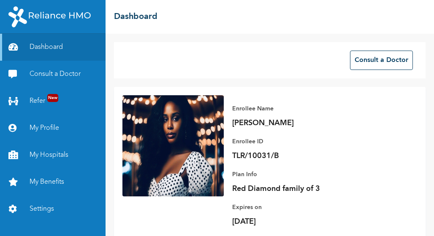 The height and width of the screenshot is (236, 434). Describe the element at coordinates (291, 207) in the screenshot. I see `p: Expires on` at that location.